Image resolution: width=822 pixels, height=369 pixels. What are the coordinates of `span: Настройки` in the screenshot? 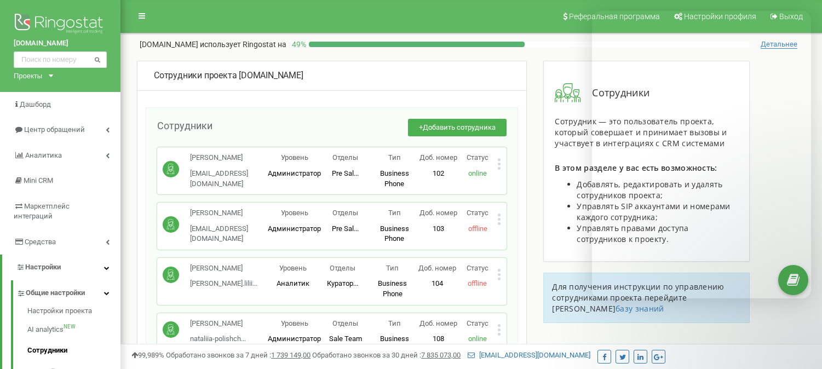 It's located at (43, 267).